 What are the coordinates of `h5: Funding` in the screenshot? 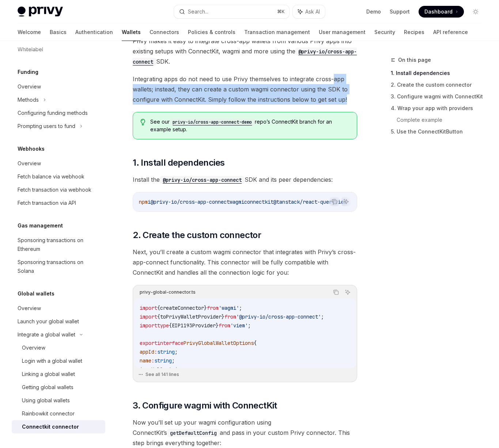 It's located at (28, 72).